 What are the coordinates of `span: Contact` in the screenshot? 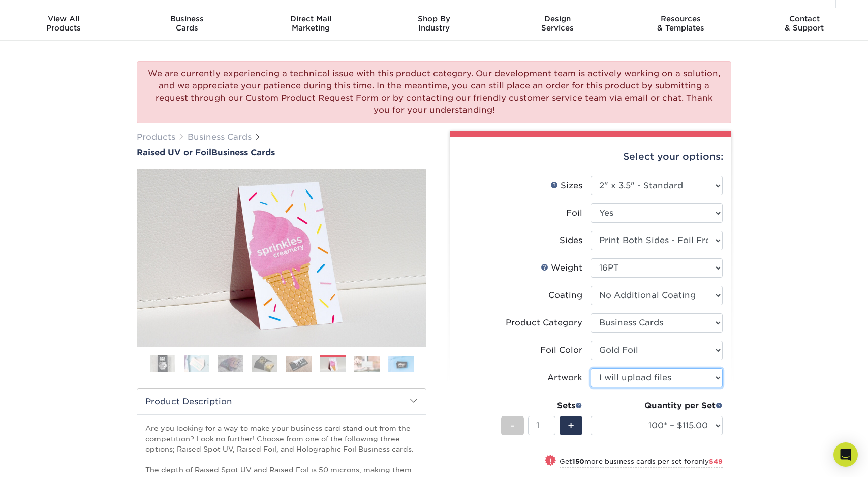 It's located at (804, 19).